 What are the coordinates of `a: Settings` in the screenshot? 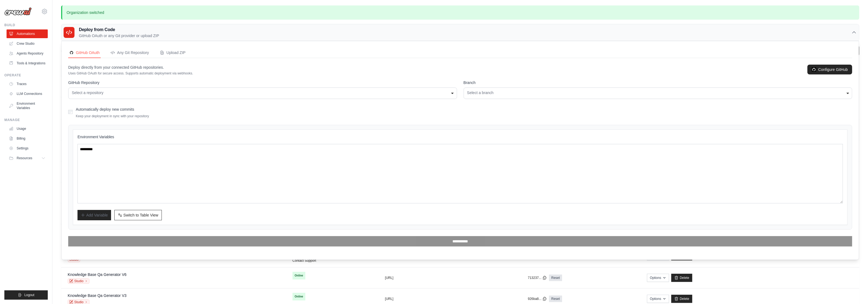 It's located at (27, 148).